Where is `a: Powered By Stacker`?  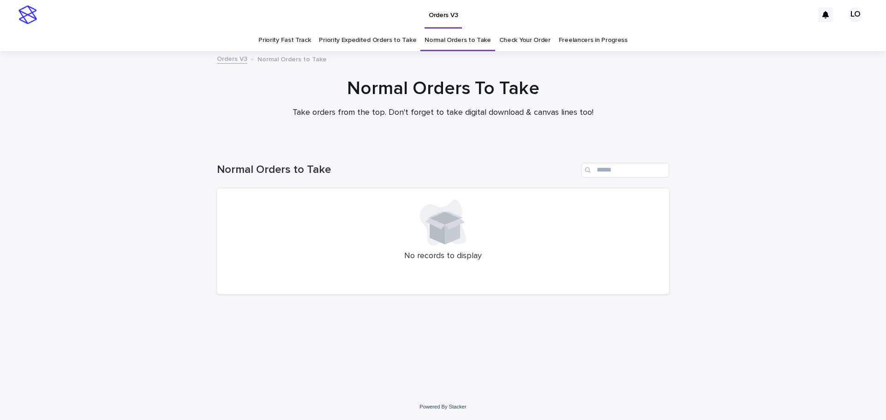 a: Powered By Stacker is located at coordinates (443, 407).